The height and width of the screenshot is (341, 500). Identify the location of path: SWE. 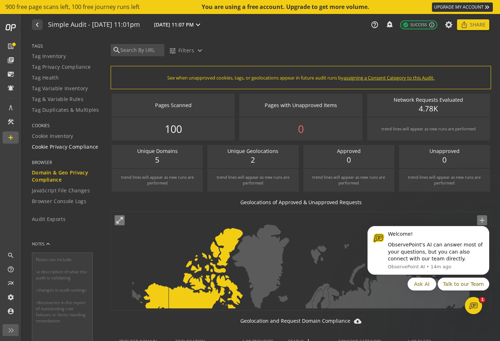
(317, 303).